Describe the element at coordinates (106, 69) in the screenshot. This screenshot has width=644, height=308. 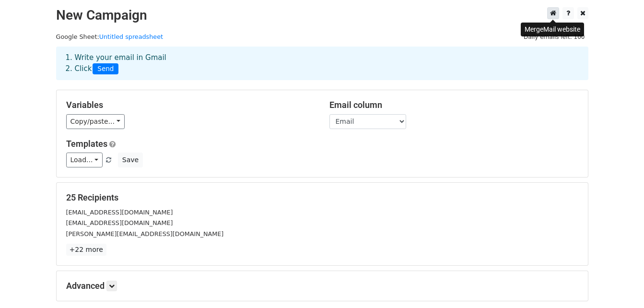
I see `span: Send` at that location.